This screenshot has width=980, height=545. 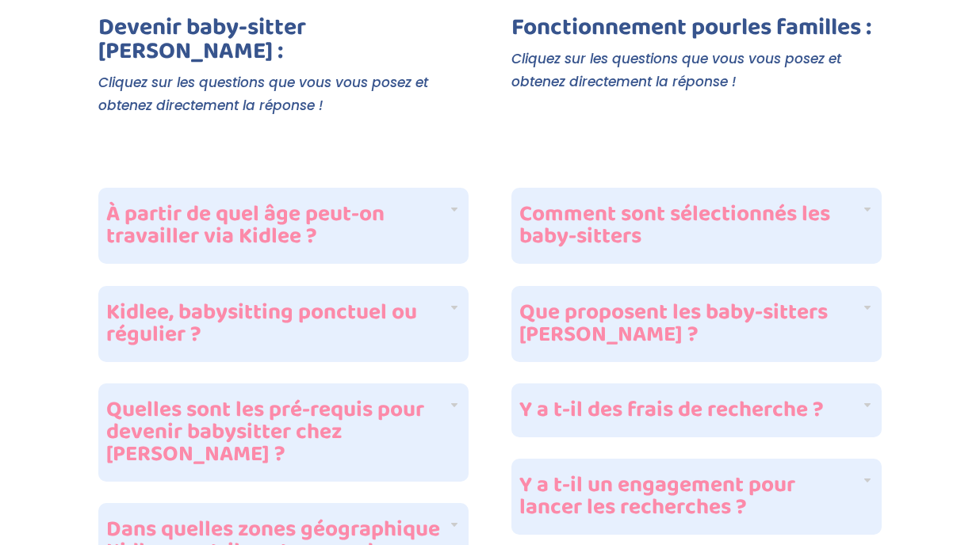 What do you see at coordinates (806, 28) in the screenshot?
I see `span: les familles :` at bounding box center [806, 28].